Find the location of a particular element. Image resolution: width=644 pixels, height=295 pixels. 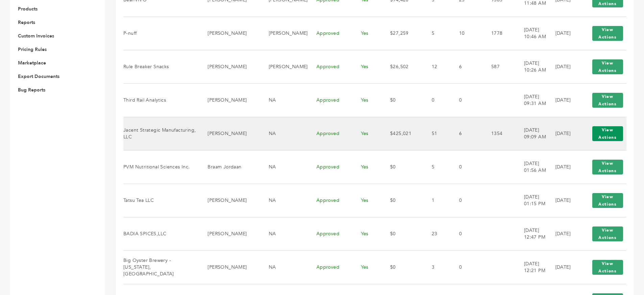

td: 51 is located at coordinates (437, 133).